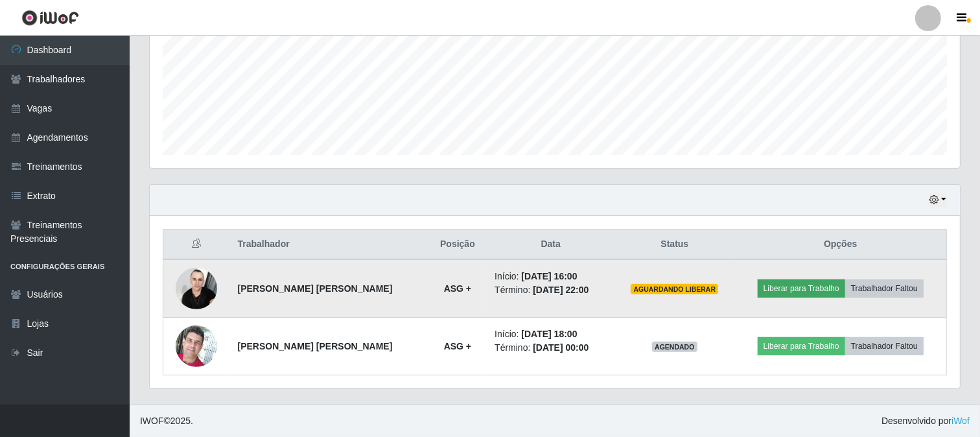  I want to click on span: AGUARDANDO LIBERAR, so click(673, 289).